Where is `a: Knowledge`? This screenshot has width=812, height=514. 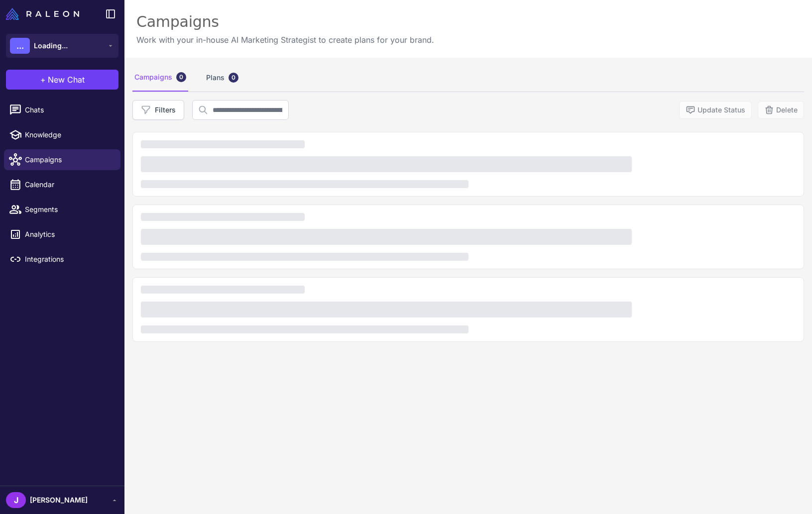
a: Knowledge is located at coordinates (62, 135).